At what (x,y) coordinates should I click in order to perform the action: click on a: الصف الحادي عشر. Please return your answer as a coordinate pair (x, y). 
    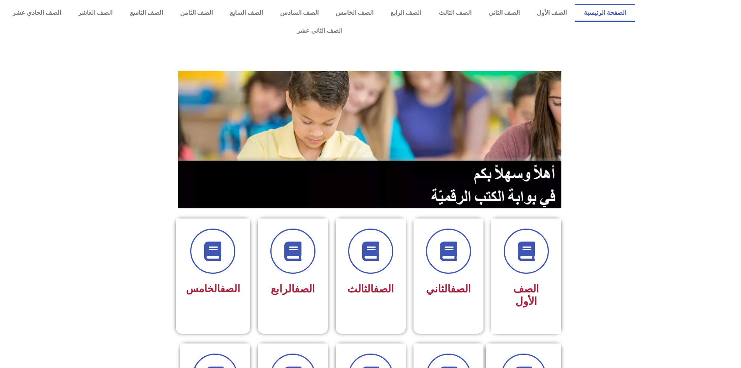
    Looking at the image, I should click on (37, 13).